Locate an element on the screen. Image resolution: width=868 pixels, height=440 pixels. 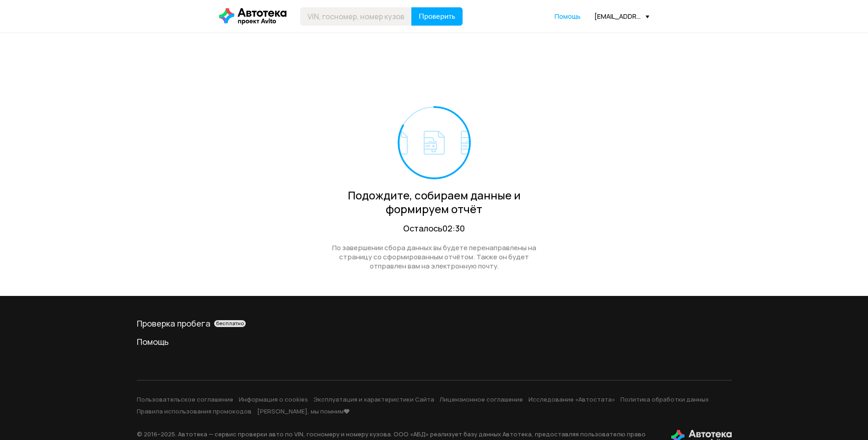
div: По завершении сбора данных вы будете перенаправлены на страницу со сформированным отчётом. Также ... is located at coordinates (434, 257).